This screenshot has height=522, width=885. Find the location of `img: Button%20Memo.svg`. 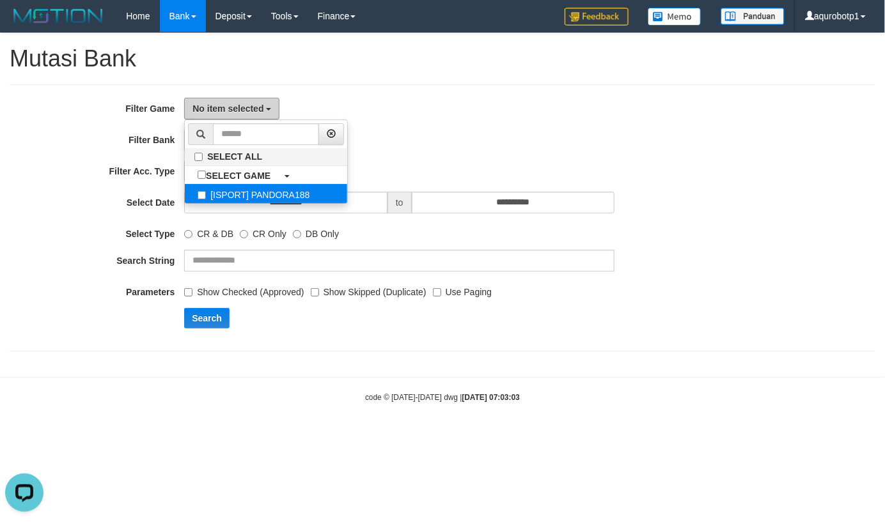

img: Button%20Memo.svg is located at coordinates (674, 17).